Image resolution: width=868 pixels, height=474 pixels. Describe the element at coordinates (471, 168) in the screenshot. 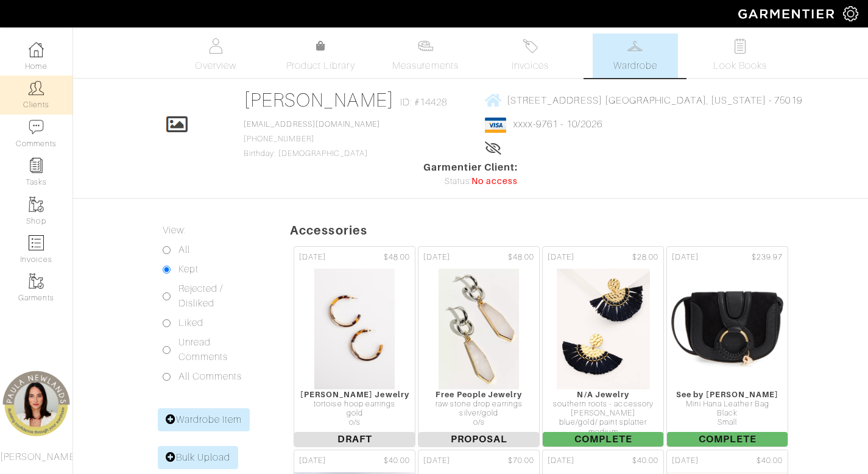

I see `span: Garmentier Client:` at that location.